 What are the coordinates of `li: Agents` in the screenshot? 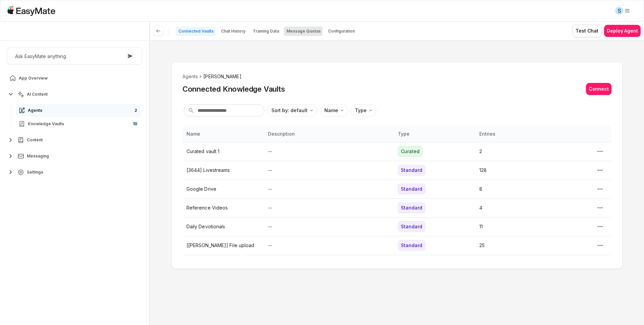 It's located at (190, 77).